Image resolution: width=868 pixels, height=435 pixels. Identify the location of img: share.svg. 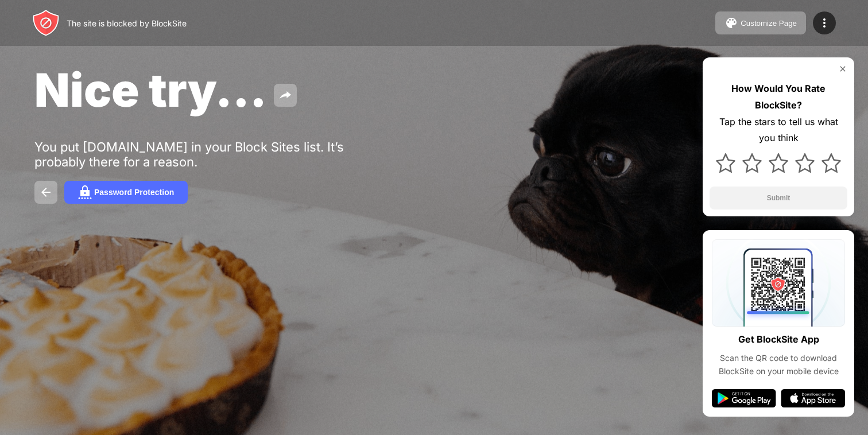
(286, 96).